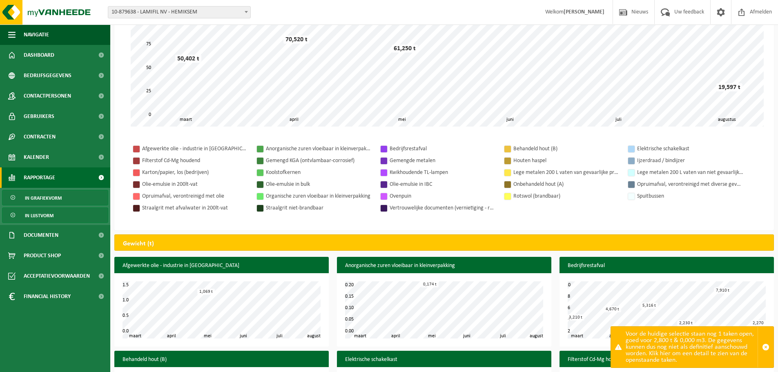  I want to click on div: 7,910 t, so click(722, 290).